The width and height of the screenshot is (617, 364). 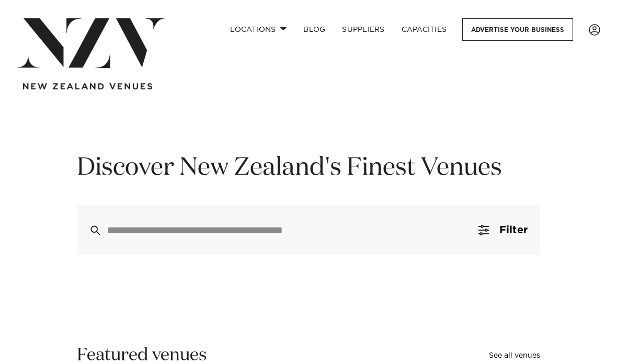 I want to click on a: Advertise your business, so click(x=518, y=29).